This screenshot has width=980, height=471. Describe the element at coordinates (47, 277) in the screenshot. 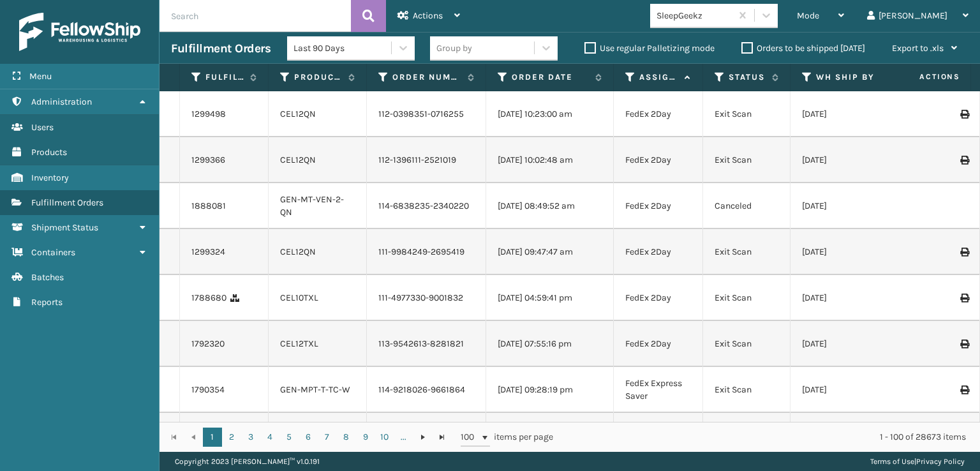

I see `span: Batches` at that location.